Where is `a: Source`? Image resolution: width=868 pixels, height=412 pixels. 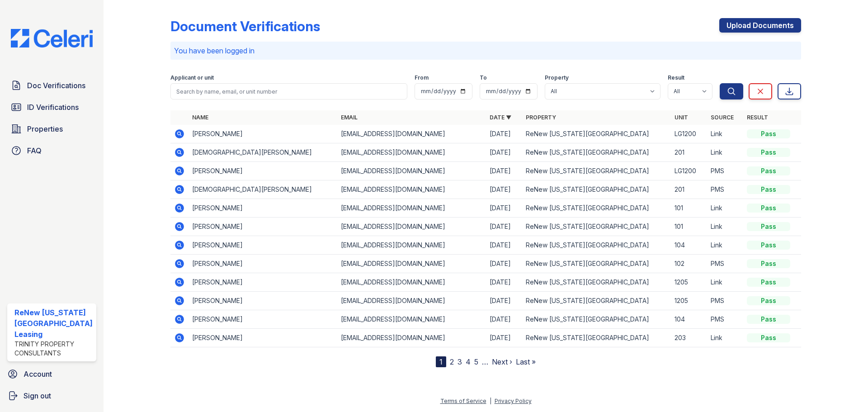 a: Source is located at coordinates (722, 117).